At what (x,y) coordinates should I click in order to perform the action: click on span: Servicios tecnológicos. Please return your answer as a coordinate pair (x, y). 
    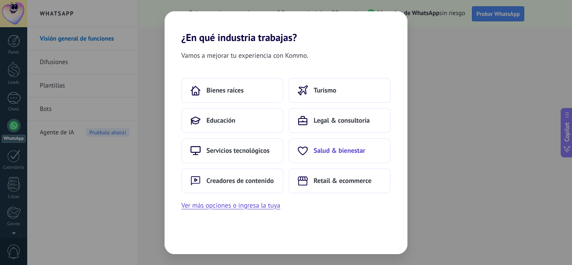
    Looking at the image, I should click on (238, 151).